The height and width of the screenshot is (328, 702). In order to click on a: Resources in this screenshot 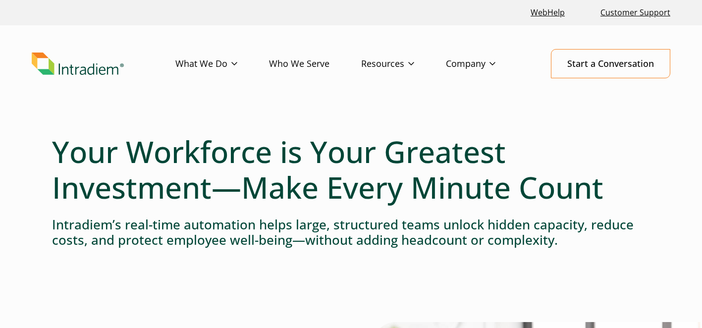, I will do `click(404, 64)`.